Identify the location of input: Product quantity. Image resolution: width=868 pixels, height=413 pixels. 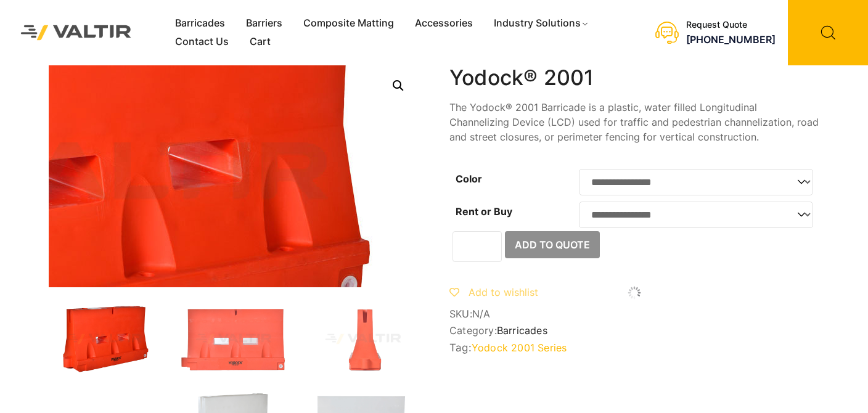
(477, 246).